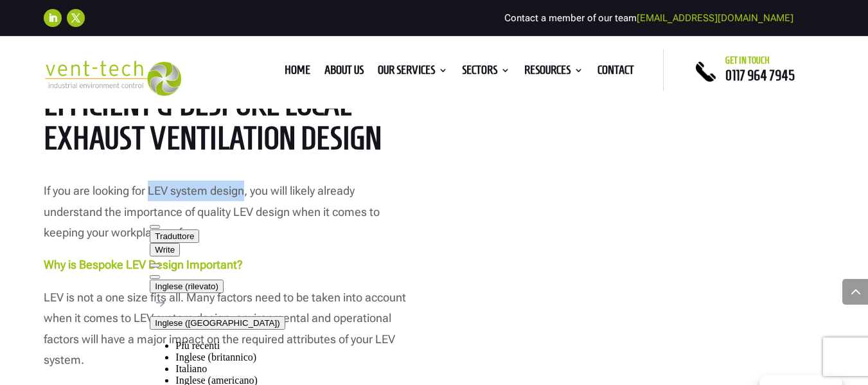  What do you see at coordinates (760, 75) in the screenshot?
I see `a: 0117 964 7945` at bounding box center [760, 75].